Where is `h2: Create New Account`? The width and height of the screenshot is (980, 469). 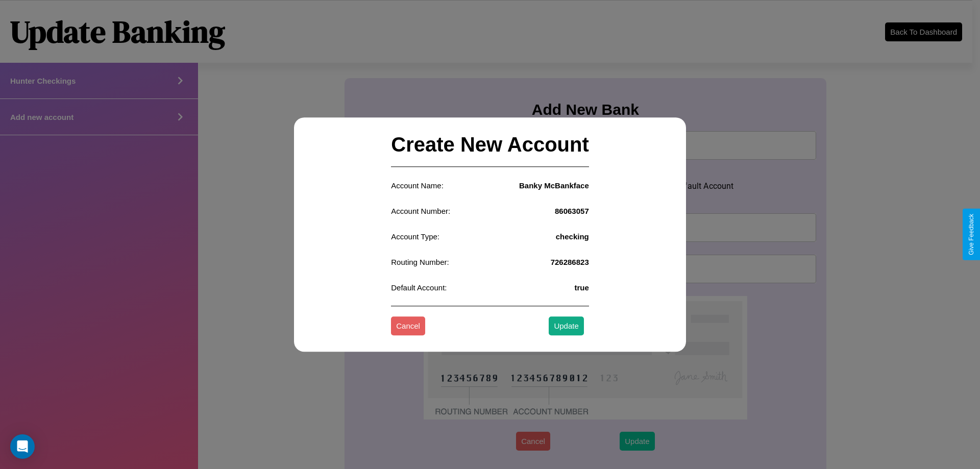
h2: Create New Account is located at coordinates (490, 145).